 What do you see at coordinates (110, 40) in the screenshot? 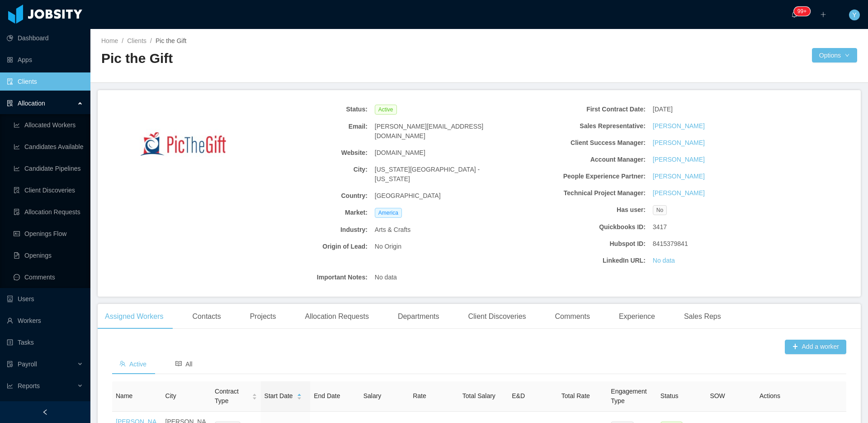
I see `a: Home` at bounding box center [110, 40].